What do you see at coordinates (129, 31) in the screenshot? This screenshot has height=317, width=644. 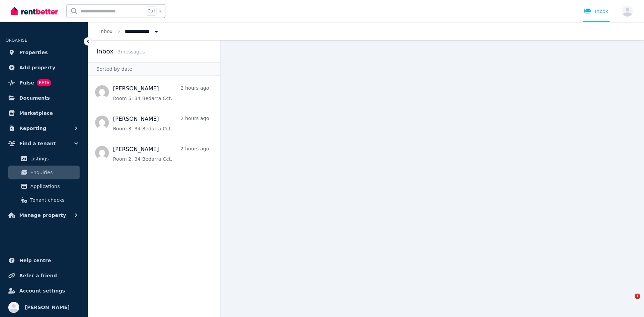 I see `nav: Breadcrumb` at bounding box center [129, 31].